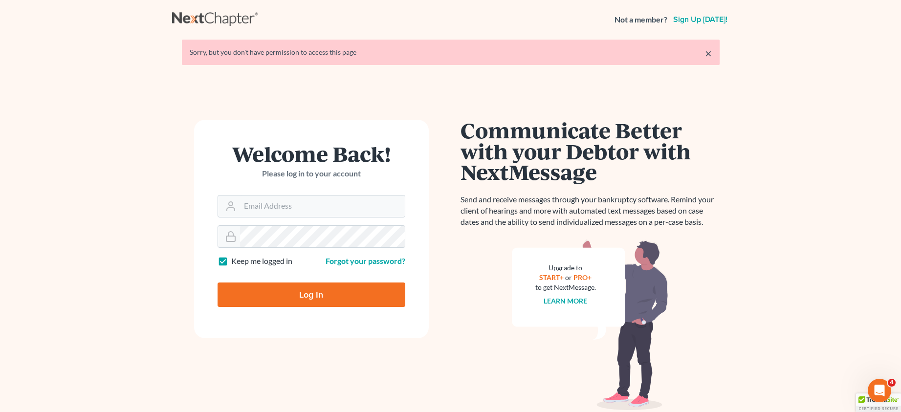 This screenshot has width=901, height=412. What do you see at coordinates (365, 260) in the screenshot?
I see `a: Forgot your password?` at bounding box center [365, 260].